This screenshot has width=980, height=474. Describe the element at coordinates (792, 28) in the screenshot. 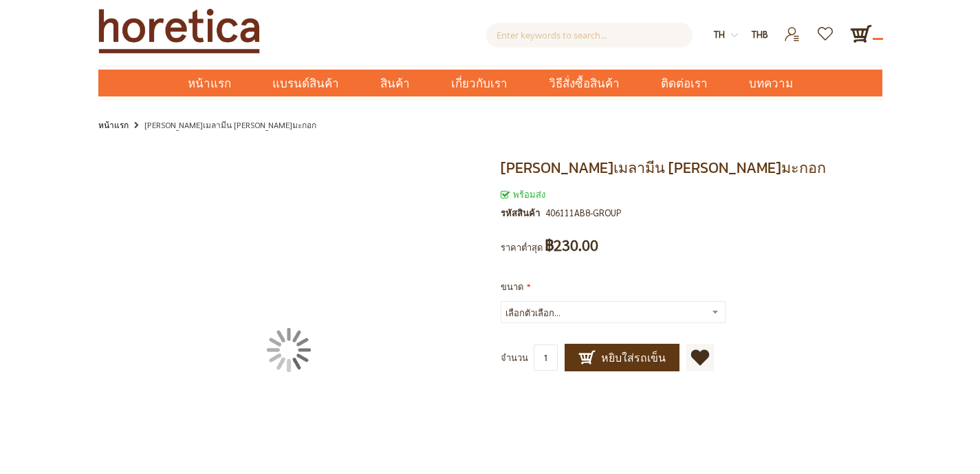

I see `a: เข้าสู่ระบบ` at that location.